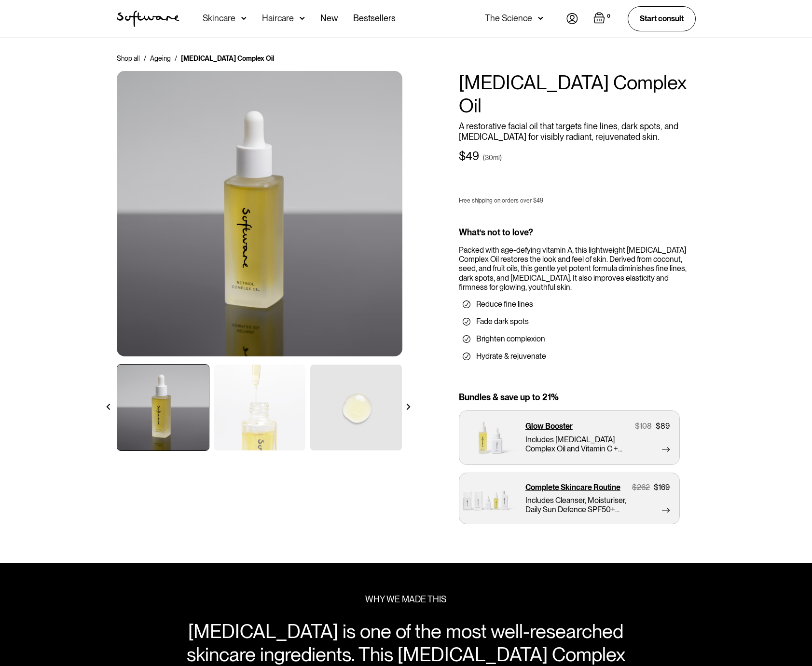 The image size is (812, 666). I want to click on a: Open empty cart, so click(603, 19).